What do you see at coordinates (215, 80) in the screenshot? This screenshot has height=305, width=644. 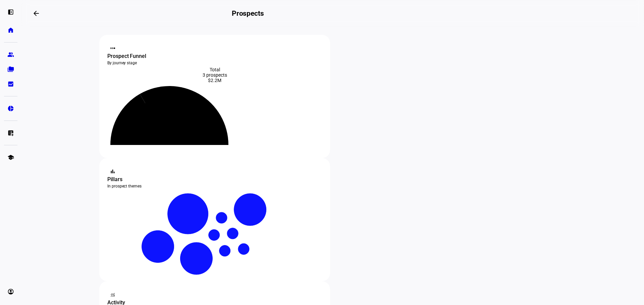 I see `div: $2.2M` at bounding box center [215, 80].